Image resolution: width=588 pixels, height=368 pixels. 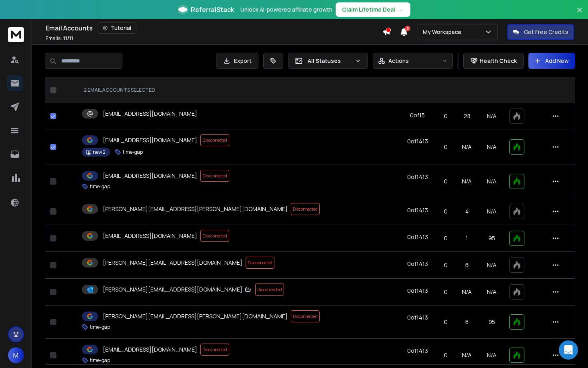 I want to click on p: Health Check, so click(x=498, y=61).